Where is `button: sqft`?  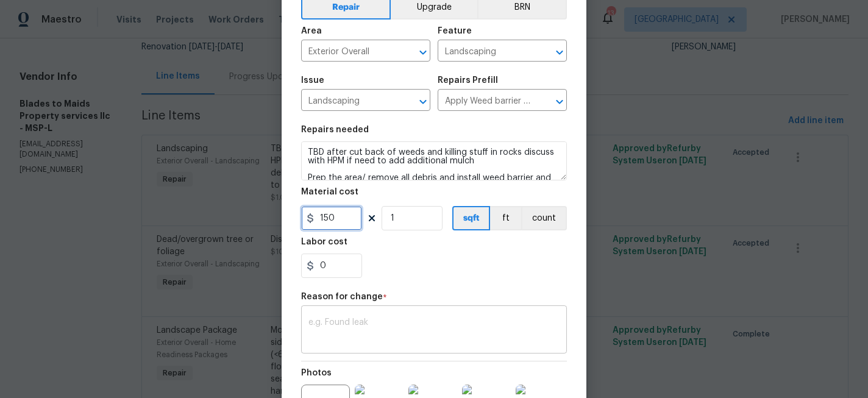 button: sqft is located at coordinates (471, 218).